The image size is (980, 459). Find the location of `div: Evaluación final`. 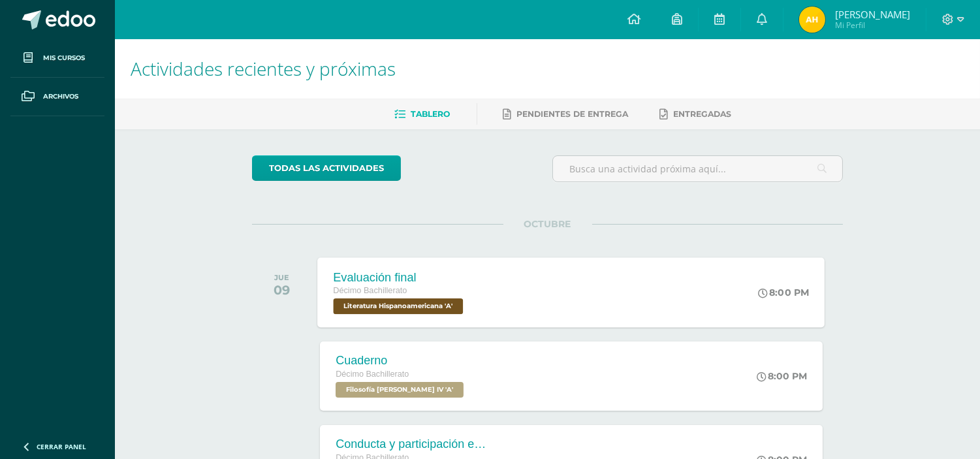

div: Evaluación final is located at coordinates (400, 277).